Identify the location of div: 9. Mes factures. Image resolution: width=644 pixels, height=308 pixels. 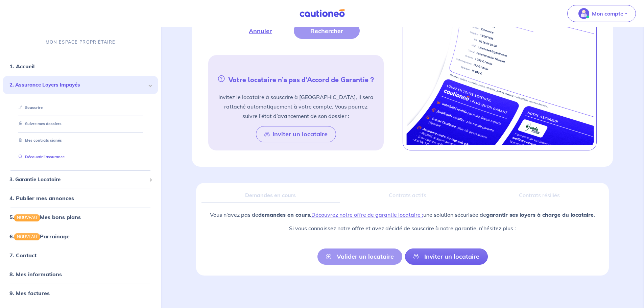
(80, 293).